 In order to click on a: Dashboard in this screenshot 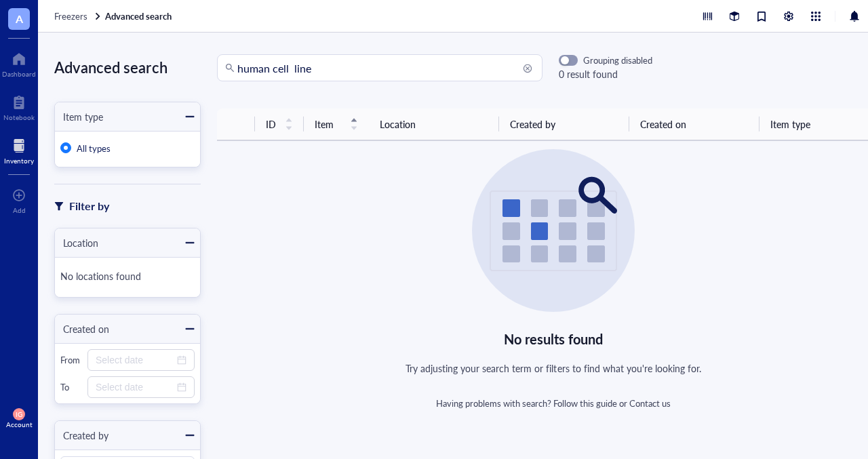, I will do `click(19, 63)`.